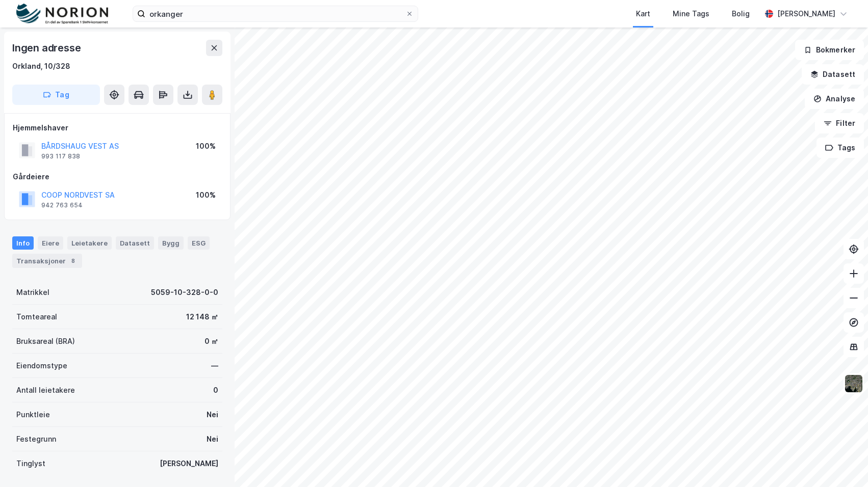 This screenshot has height=487, width=868. I want to click on div: 942 763 654, so click(62, 205).